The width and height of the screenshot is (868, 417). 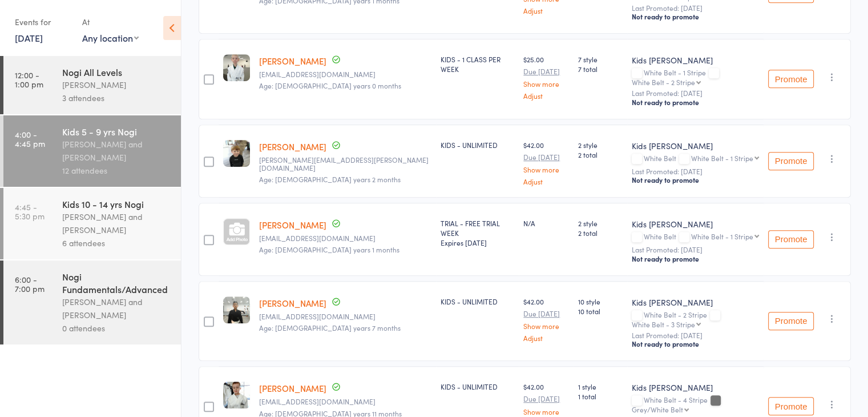 What do you see at coordinates (237, 67) in the screenshot?
I see `img: image1750225991.png` at bounding box center [237, 67].